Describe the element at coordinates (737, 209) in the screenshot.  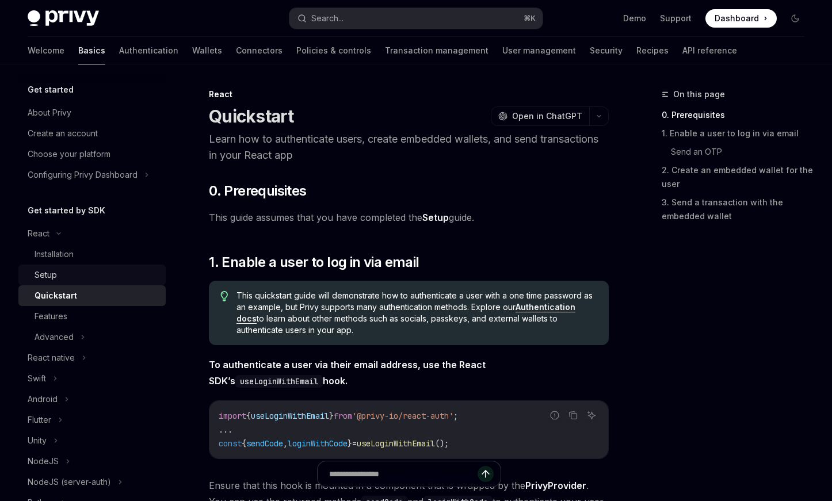
I see `a: 3. Send a transaction with the embedded wallet` at that location.